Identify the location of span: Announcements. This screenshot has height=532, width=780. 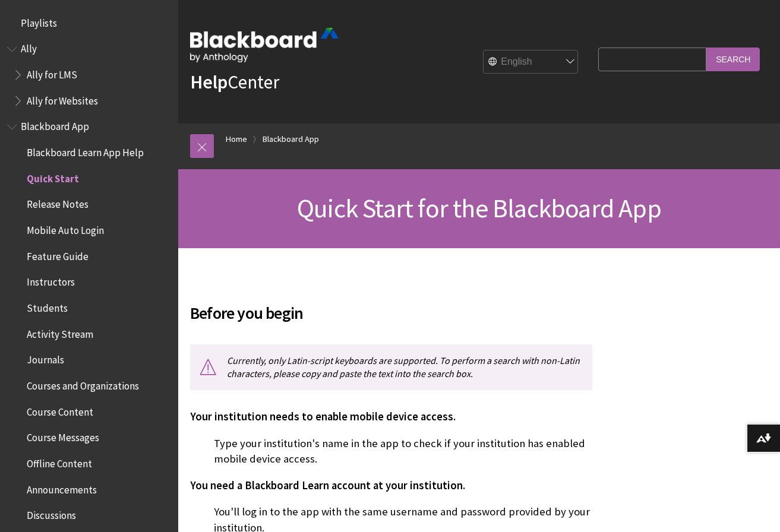
(62, 488).